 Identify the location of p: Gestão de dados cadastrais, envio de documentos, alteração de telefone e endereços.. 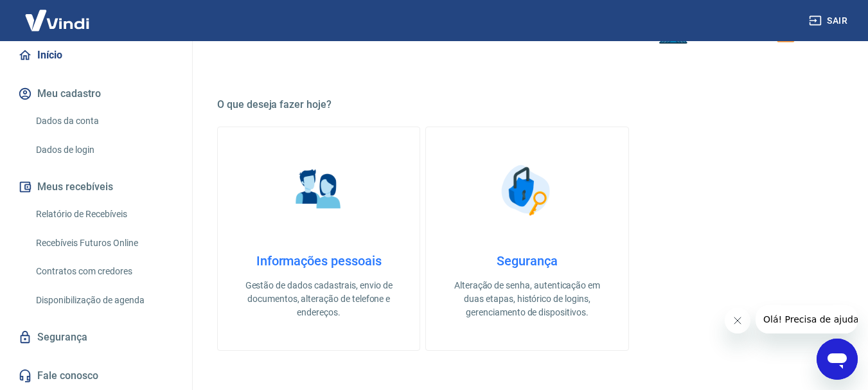
(318, 299).